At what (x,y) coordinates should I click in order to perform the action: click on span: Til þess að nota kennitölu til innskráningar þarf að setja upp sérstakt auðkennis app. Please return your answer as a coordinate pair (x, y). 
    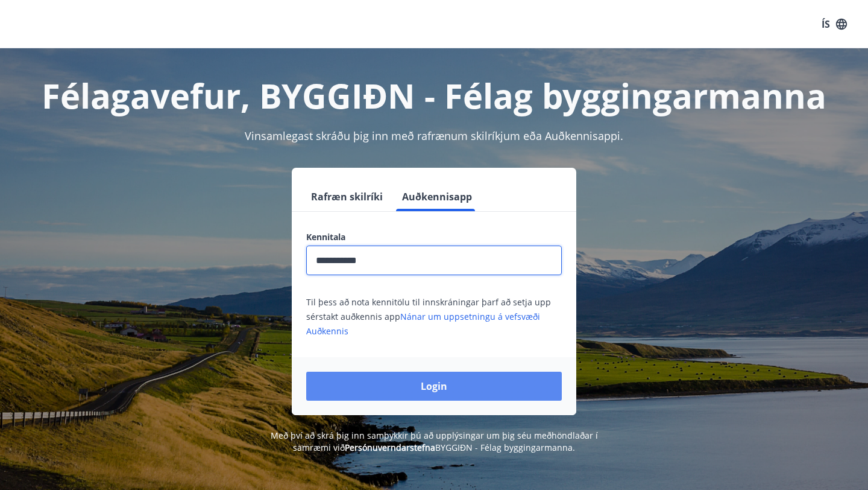
    Looking at the image, I should click on (429, 316).